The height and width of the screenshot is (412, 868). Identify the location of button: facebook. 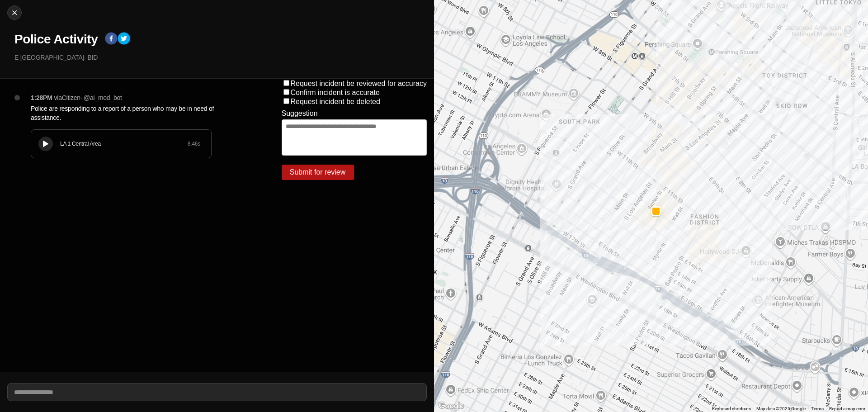
(112, 39).